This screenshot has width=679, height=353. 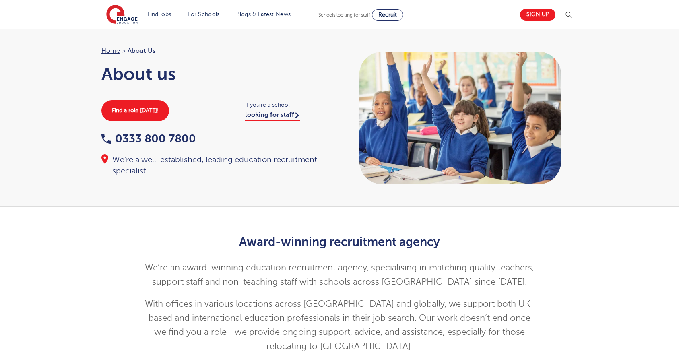 What do you see at coordinates (159, 14) in the screenshot?
I see `a: Find jobs` at bounding box center [159, 14].